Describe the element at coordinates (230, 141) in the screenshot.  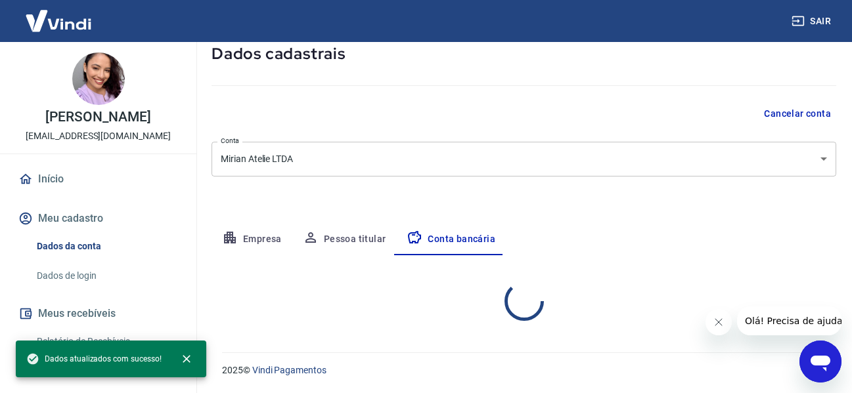
I see `label: Conta` at that location.